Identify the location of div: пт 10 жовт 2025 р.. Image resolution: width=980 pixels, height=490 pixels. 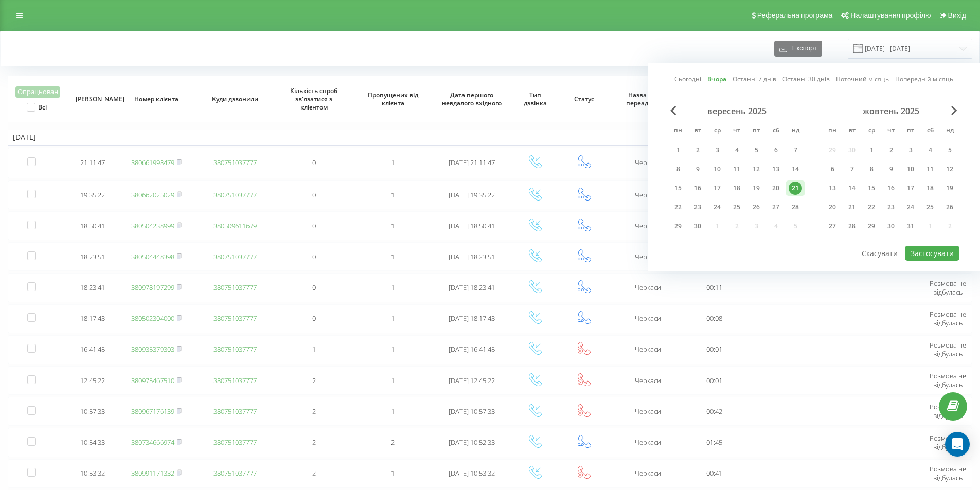
(911, 169).